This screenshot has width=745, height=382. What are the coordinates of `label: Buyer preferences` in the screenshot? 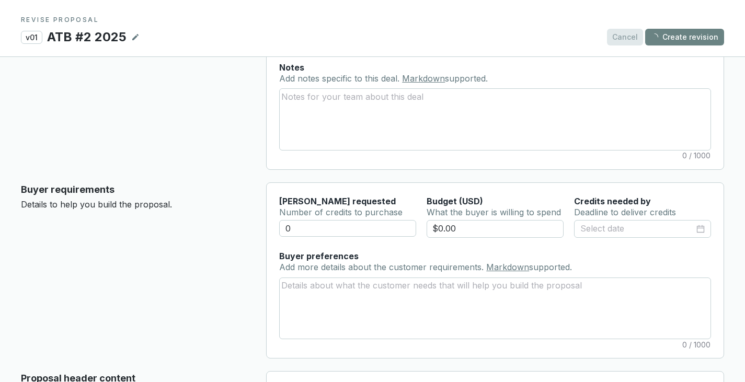 It's located at (319, 256).